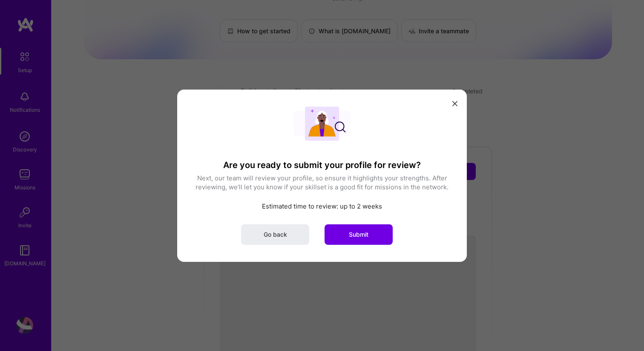 This screenshot has width=644, height=351. What do you see at coordinates (358, 234) in the screenshot?
I see `button: Submit` at bounding box center [358, 234].